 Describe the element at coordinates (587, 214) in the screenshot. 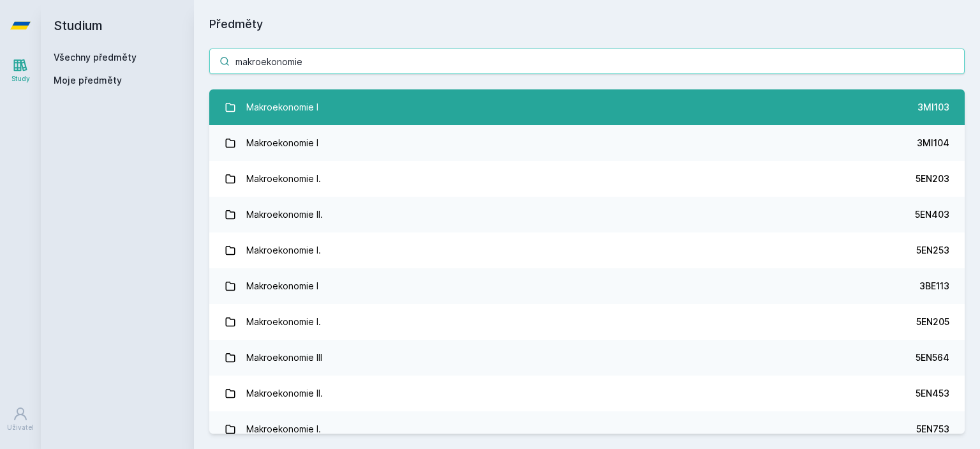

I see `a: Makroekonomie II. 5EN403` at that location.